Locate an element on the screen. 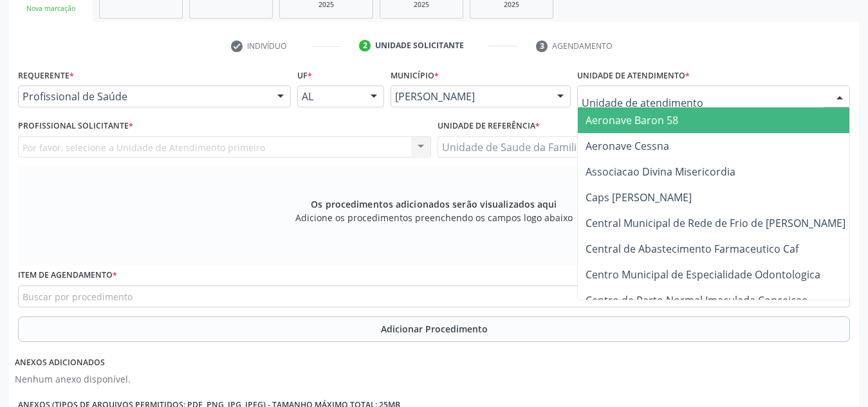  label: Item de agendamento is located at coordinates (67, 275).